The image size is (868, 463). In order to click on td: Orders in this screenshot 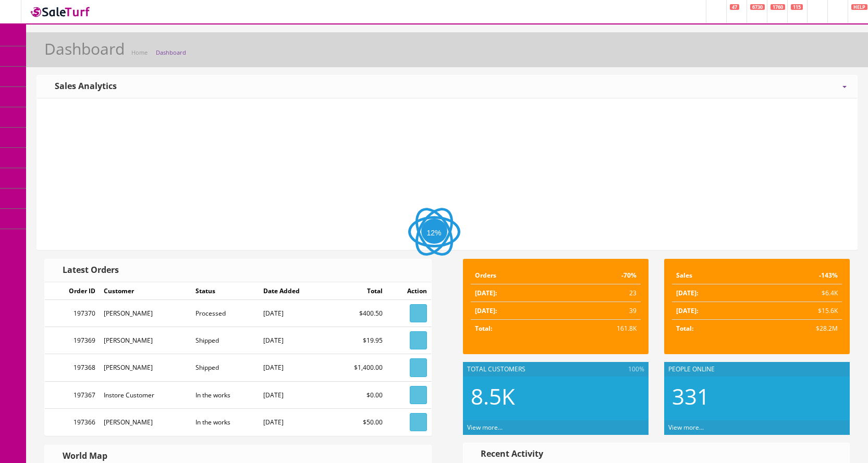, I will do `click(514, 275)`.